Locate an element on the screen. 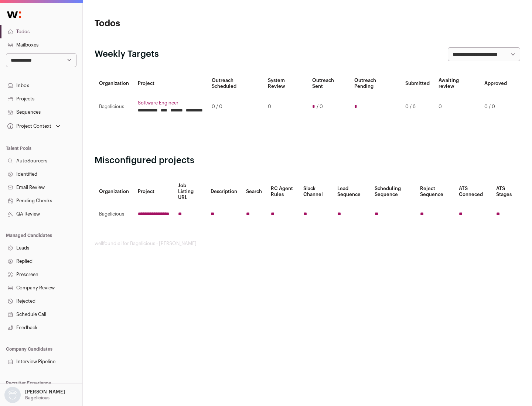  td: 0 / 6 is located at coordinates (417, 106).